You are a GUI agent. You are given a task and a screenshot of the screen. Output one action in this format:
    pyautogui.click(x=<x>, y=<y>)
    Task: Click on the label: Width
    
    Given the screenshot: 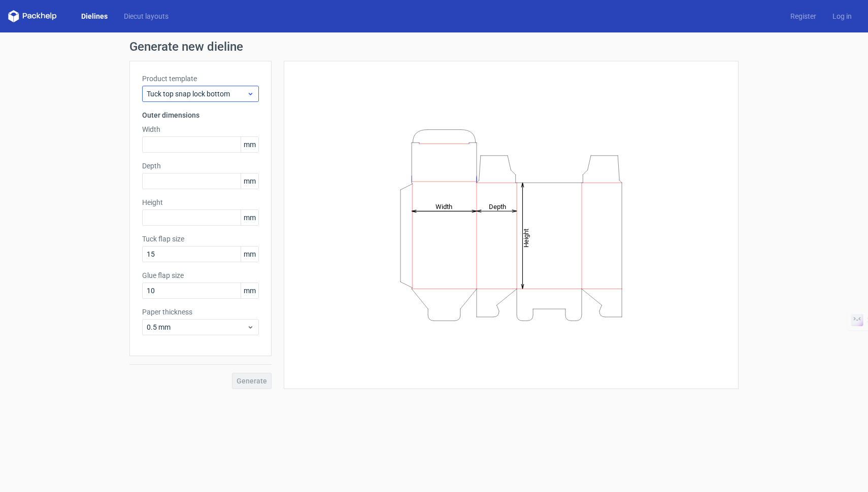 What is the action you would take?
    pyautogui.click(x=200, y=129)
    